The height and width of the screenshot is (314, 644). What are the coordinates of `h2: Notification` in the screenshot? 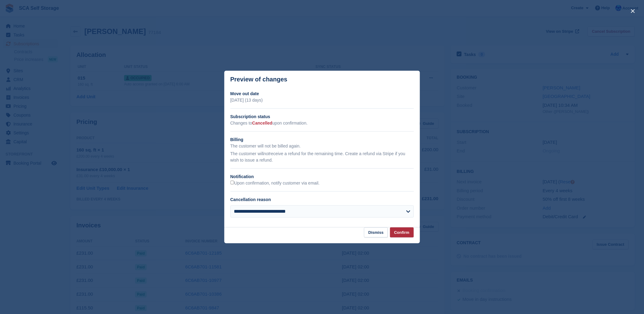 It's located at (322, 176).